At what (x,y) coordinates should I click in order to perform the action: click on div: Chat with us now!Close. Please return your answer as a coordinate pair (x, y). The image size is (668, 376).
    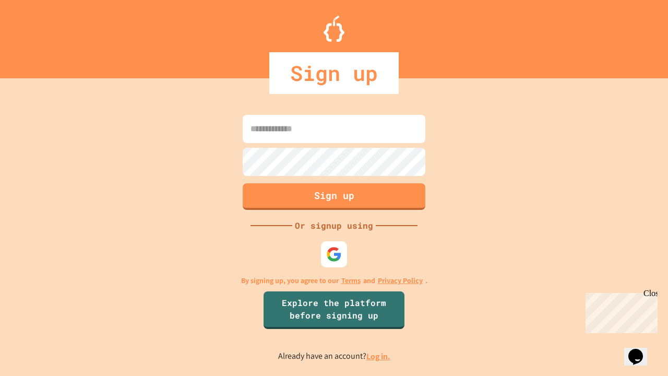
    Looking at the image, I should click on (38, 35).